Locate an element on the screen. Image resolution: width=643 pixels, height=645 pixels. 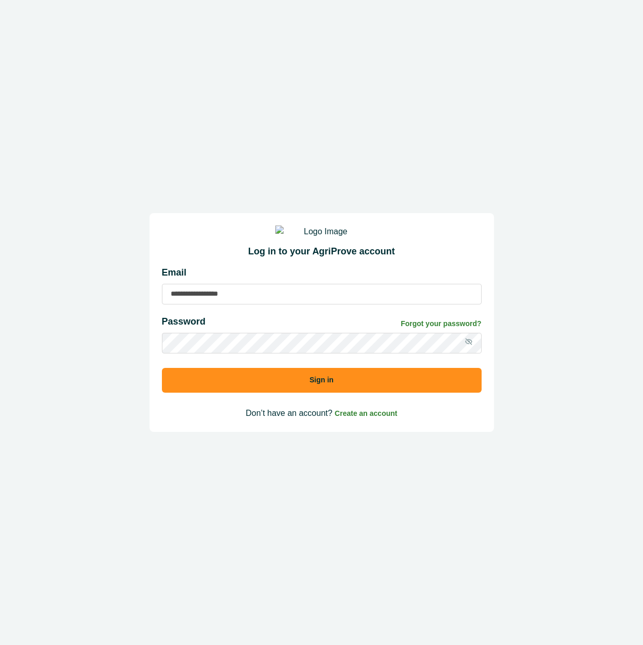
h2: Log in to your AgriProve account is located at coordinates (322, 252).